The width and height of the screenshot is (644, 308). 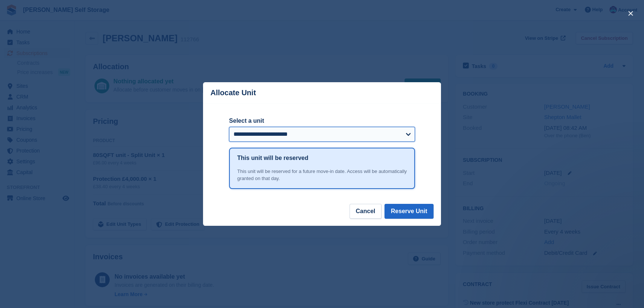 What do you see at coordinates (272, 158) in the screenshot?
I see `h1: This unit will be reserved` at bounding box center [272, 158].